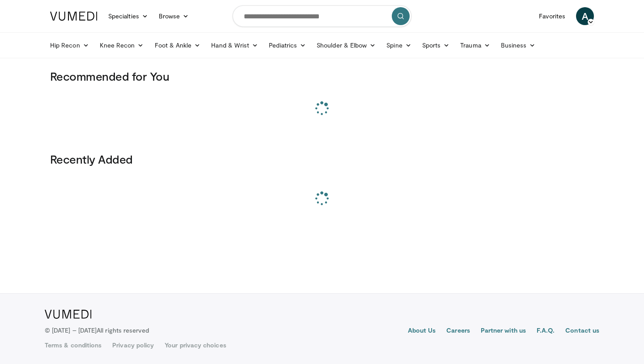  I want to click on h3: Recommended for You, so click(322, 76).